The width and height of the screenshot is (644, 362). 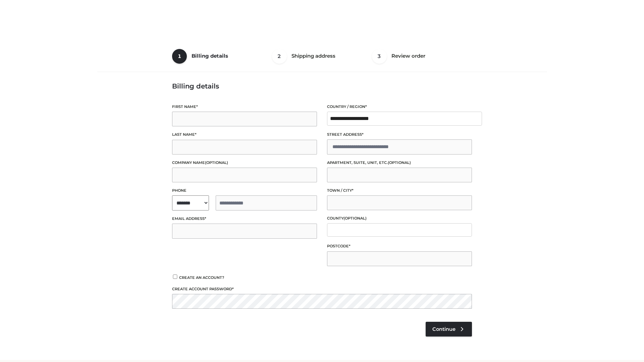 I want to click on span: Create an account?, so click(x=201, y=278).